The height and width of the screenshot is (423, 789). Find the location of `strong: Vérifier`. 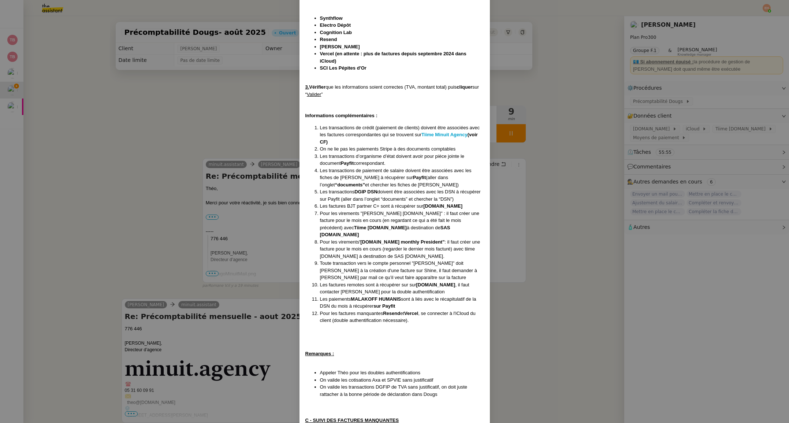

strong: Vérifier is located at coordinates (316, 87).